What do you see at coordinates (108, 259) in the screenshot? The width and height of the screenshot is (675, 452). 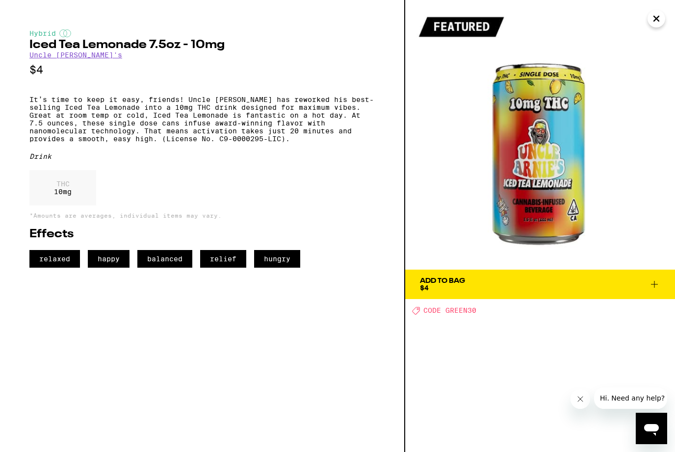 I see `span: happy` at bounding box center [108, 259].